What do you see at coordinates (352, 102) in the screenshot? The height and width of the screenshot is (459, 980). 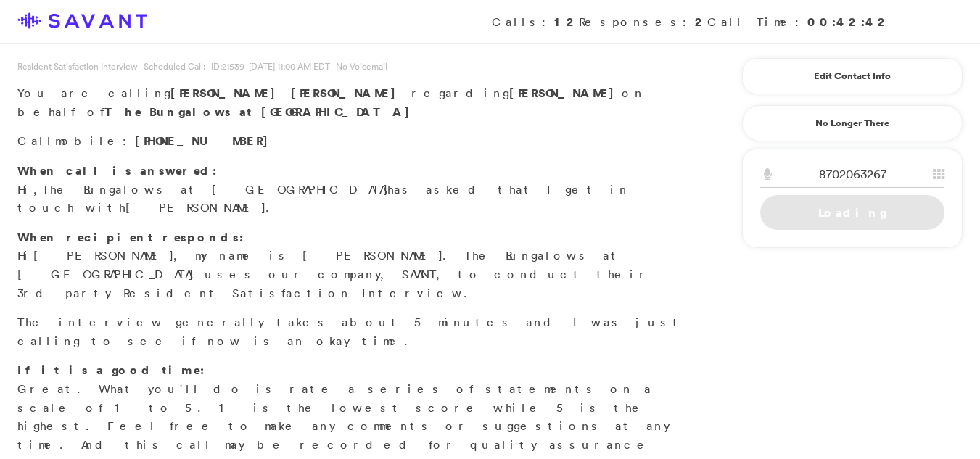 I see `p: You are calling regarding on behalf of` at bounding box center [352, 102].